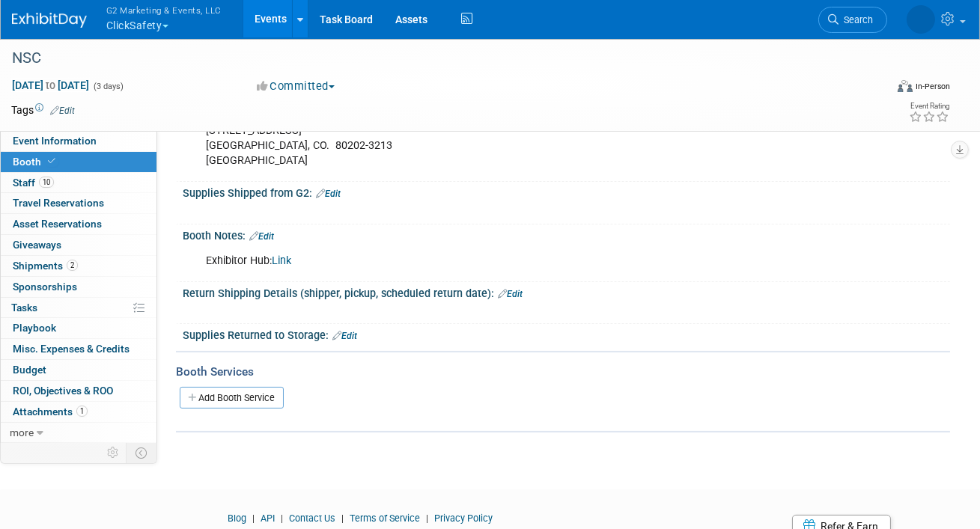 The height and width of the screenshot is (529, 980). What do you see at coordinates (79, 141) in the screenshot?
I see `a: Event Information` at bounding box center [79, 141].